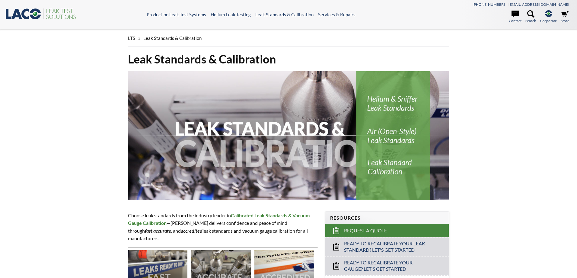 The height and width of the screenshot is (278, 577). What do you see at coordinates (172, 38) in the screenshot?
I see `span: Leak Standards & Calibration` at bounding box center [172, 38].